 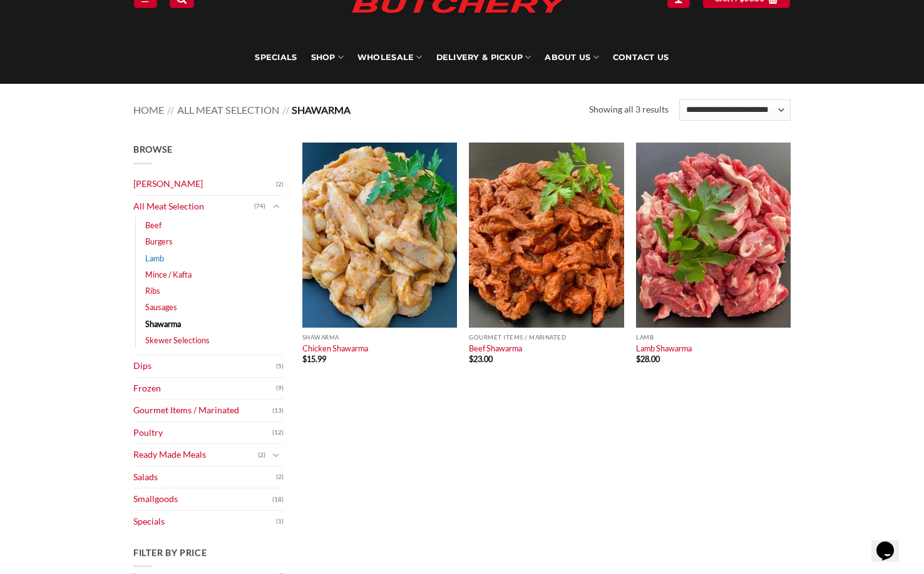 What do you see at coordinates (379, 337) in the screenshot?
I see `p: Shawarma` at bounding box center [379, 337].